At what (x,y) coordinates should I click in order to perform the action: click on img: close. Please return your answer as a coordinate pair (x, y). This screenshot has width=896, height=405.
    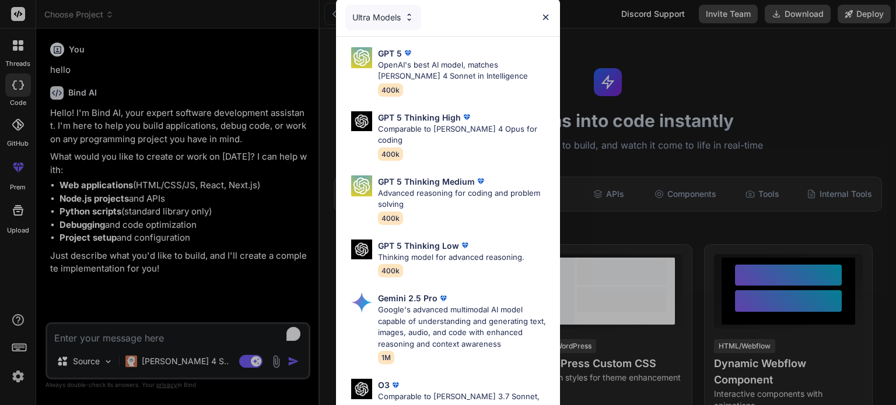
    Looking at the image, I should click on (545, 17).